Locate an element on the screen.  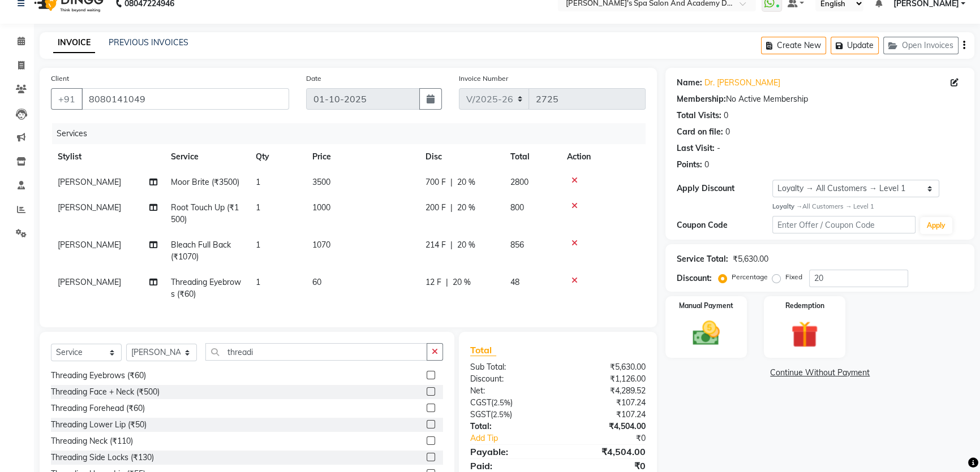
th: Stylist is located at coordinates (108, 157).